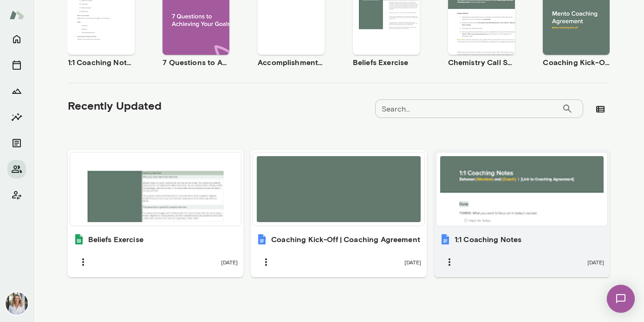 This screenshot has width=644, height=322. I want to click on button: Documents, so click(17, 144).